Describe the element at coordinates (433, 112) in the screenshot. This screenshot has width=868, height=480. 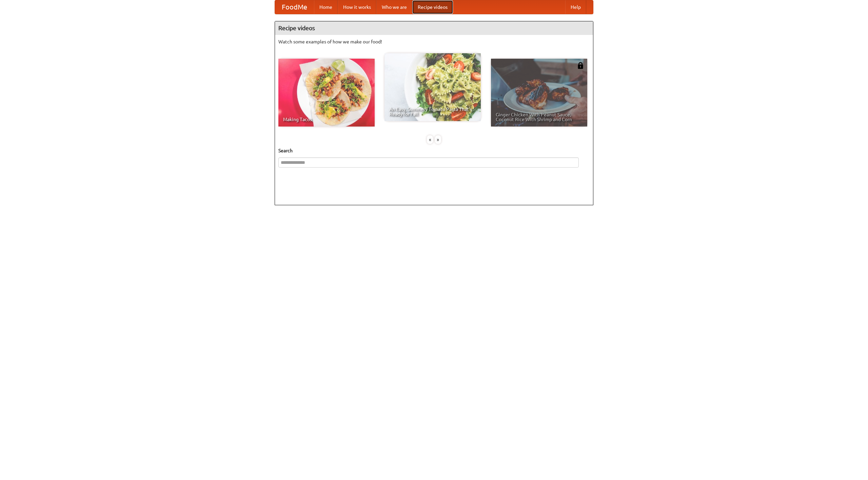
I see `span: An Easy, Summery Tomato Pasta That's Ready for Fall` at that location.